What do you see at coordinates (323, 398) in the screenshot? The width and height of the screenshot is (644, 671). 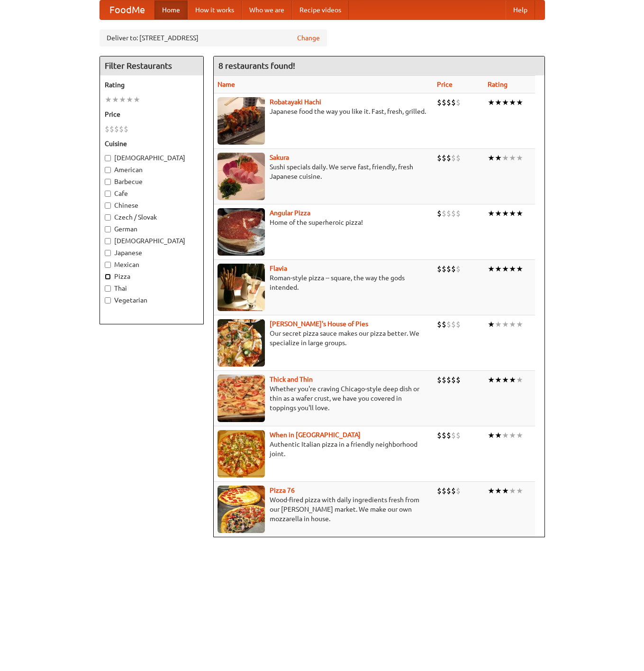 I see `p: Whether you're craving Chicago-style deep dish or thin as a wafer crust, we have you covered in t...` at bounding box center [323, 398].